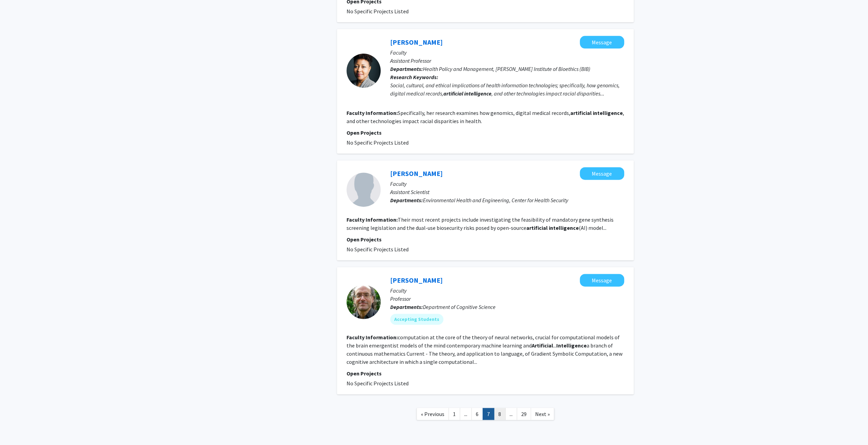 Image resolution: width=868 pixels, height=445 pixels. I want to click on fg-read-more: computation at the core of the theory of neural networks, crucial for computational models of the..., so click(485, 350).